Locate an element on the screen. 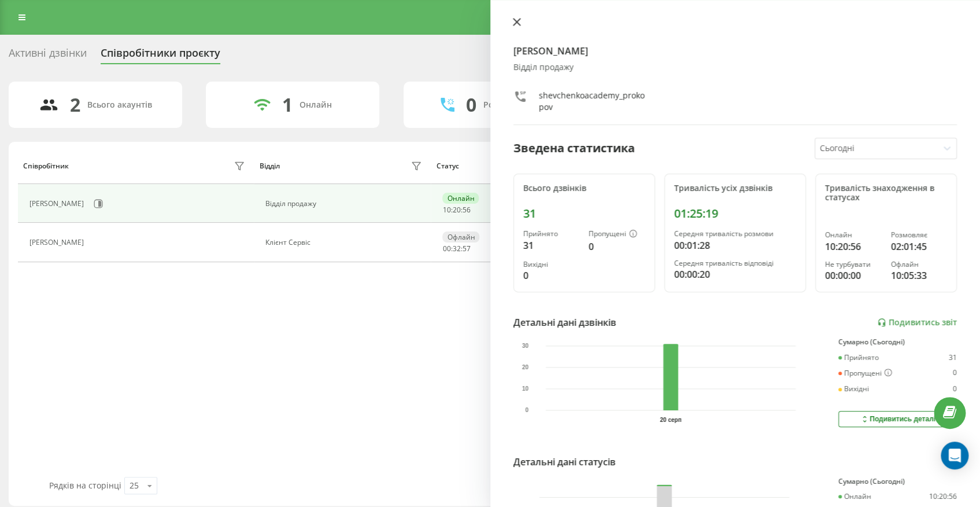 This screenshot has width=980, height=507. div: Розмовляє is located at coordinates (919, 235).